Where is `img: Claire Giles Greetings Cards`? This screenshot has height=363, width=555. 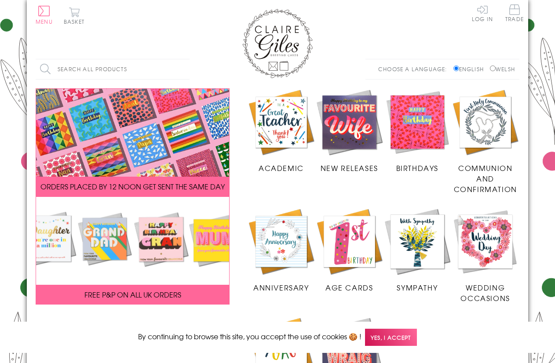 img: Claire Giles Greetings Cards is located at coordinates (277, 44).